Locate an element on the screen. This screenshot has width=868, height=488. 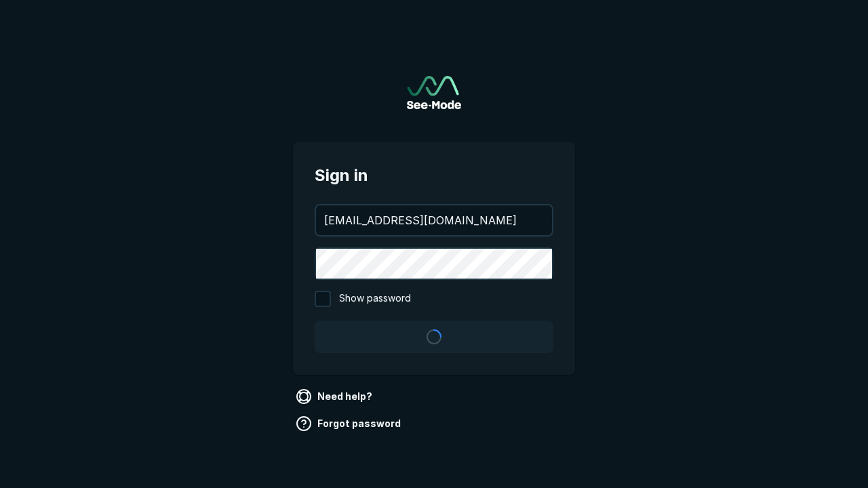
img: See-Mode Logo is located at coordinates (434, 92).